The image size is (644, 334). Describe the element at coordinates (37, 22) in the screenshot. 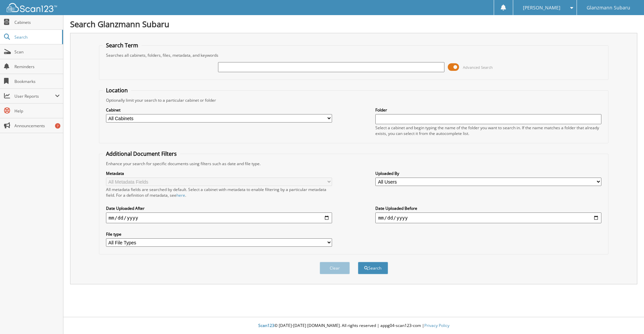

I see `span: Cabinets` at that location.